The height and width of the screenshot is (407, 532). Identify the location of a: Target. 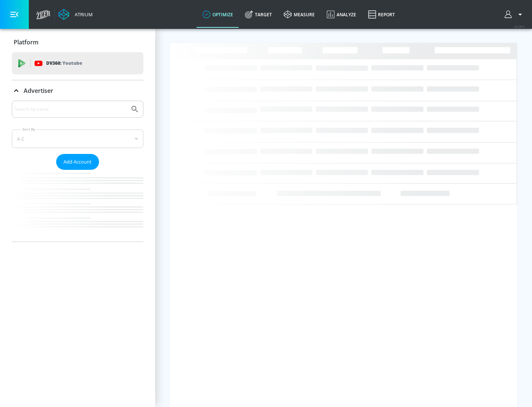
(259, 15).